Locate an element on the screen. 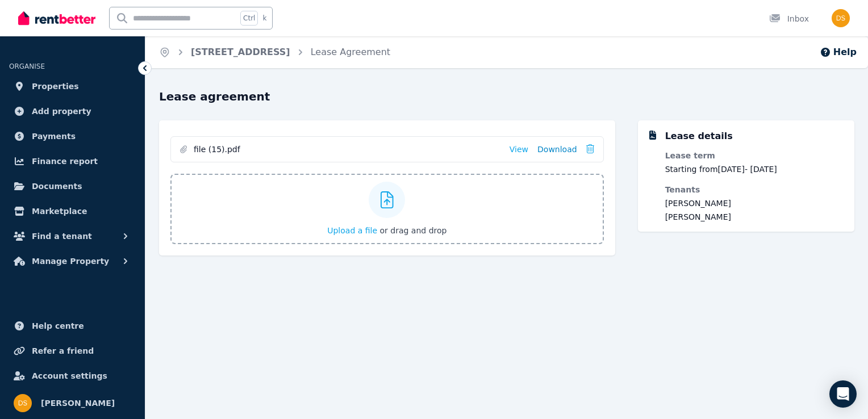 This screenshot has height=419, width=868. button: Find a tenant is located at coordinates (72, 237).